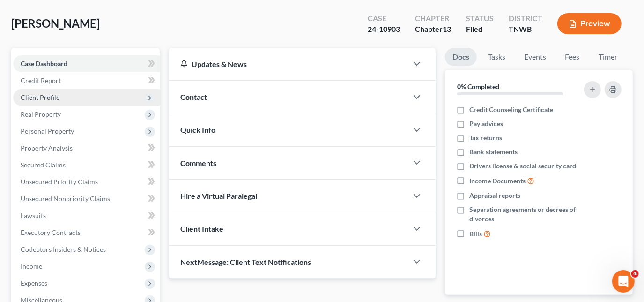  What do you see at coordinates (219, 196) in the screenshot?
I see `span: Hire a Virtual Paralegal` at bounding box center [219, 196].